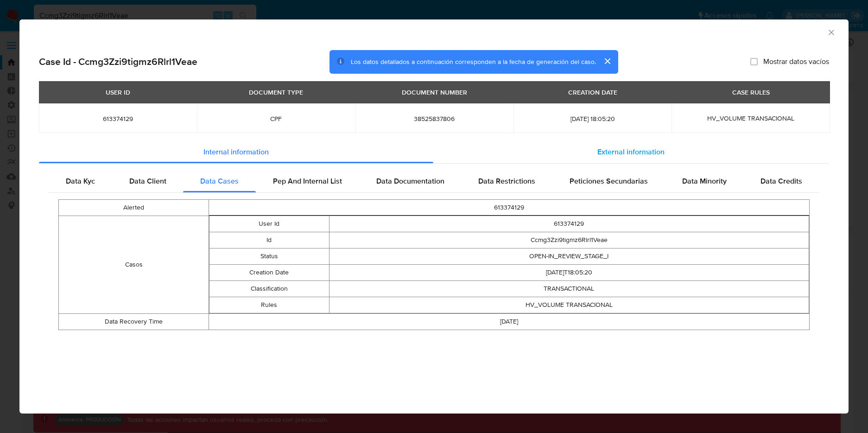 This screenshot has height=433, width=868. Describe the element at coordinates (134, 208) in the screenshot. I see `td: Alerted` at that location.